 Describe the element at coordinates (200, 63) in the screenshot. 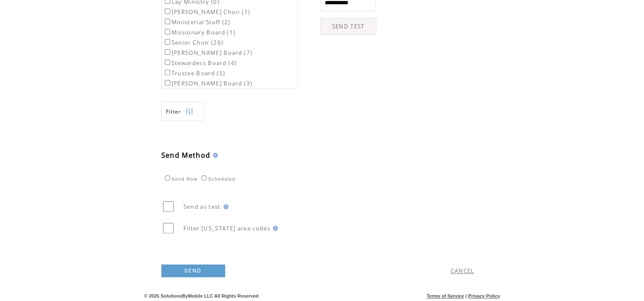

I see `label: Stewardess Board (4)` at that location.